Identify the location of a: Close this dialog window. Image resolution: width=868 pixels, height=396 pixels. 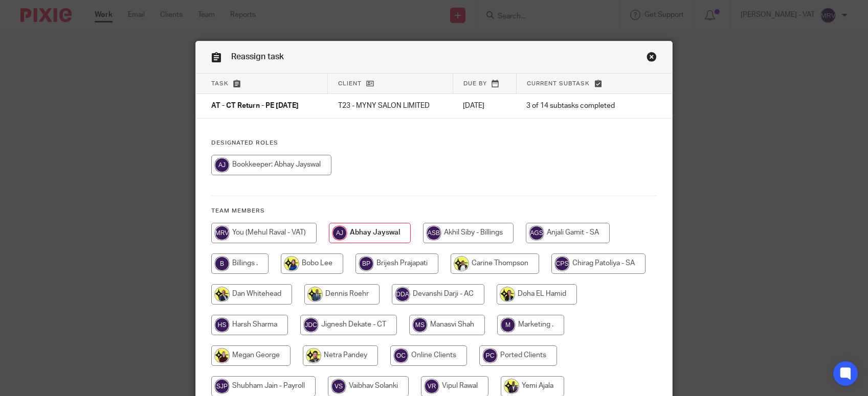
(652, 58).